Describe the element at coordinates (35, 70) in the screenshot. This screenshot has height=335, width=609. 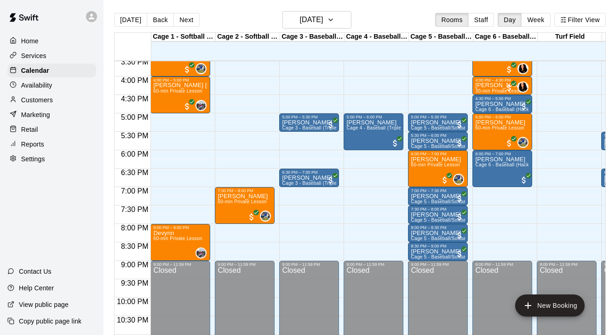
I see `p: Calendar` at that location.